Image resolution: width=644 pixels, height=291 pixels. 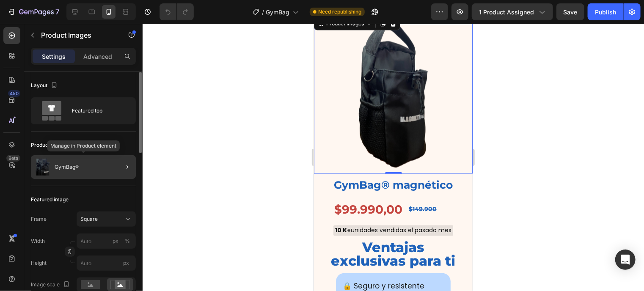 What do you see at coordinates (54, 56) in the screenshot?
I see `p: Settings` at bounding box center [54, 56].